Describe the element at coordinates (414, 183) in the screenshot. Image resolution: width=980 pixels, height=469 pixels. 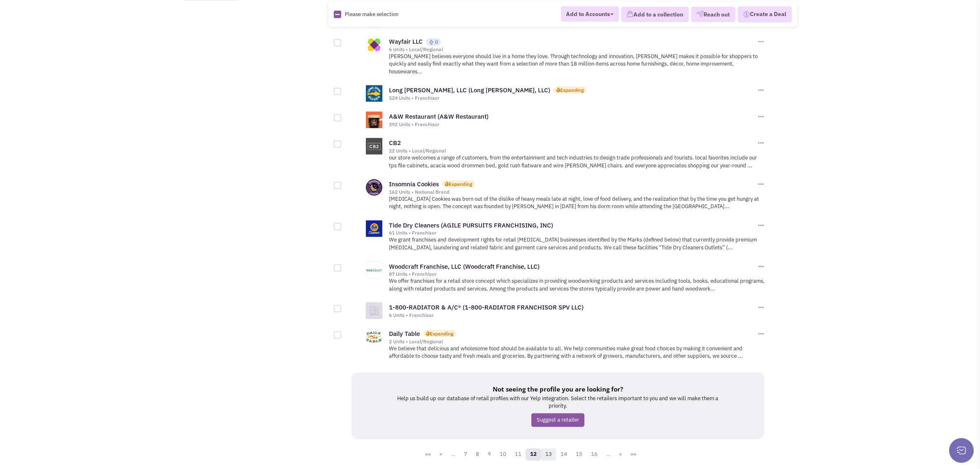
I see `a: Insomnia Cookies` at that location.